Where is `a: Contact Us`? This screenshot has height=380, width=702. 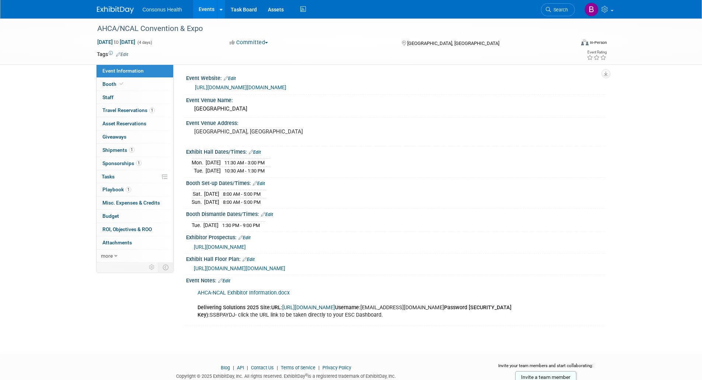 a: Contact Us is located at coordinates (262, 367).